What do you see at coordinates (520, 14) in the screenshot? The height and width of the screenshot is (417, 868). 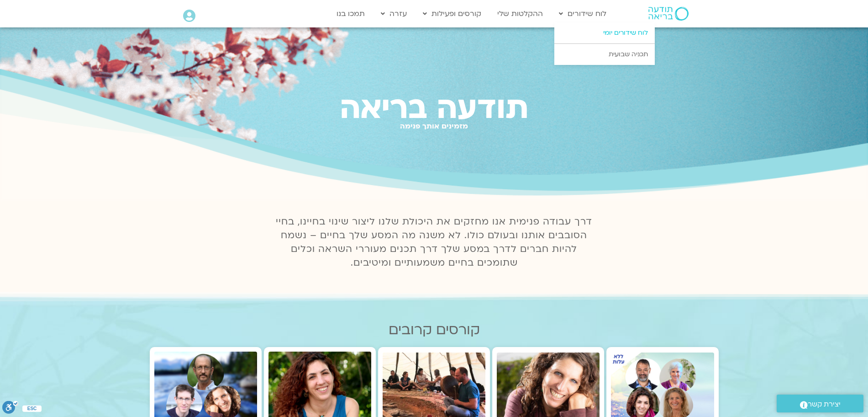 I see `a: ההקלטות שלי` at bounding box center [520, 14].